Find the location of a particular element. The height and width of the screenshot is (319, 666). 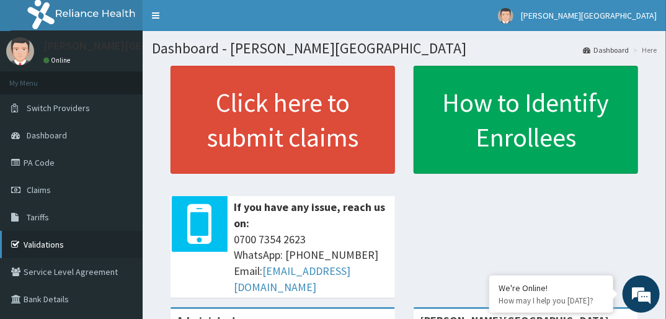

b: If you have any issue, reach us on: is located at coordinates (309, 215).